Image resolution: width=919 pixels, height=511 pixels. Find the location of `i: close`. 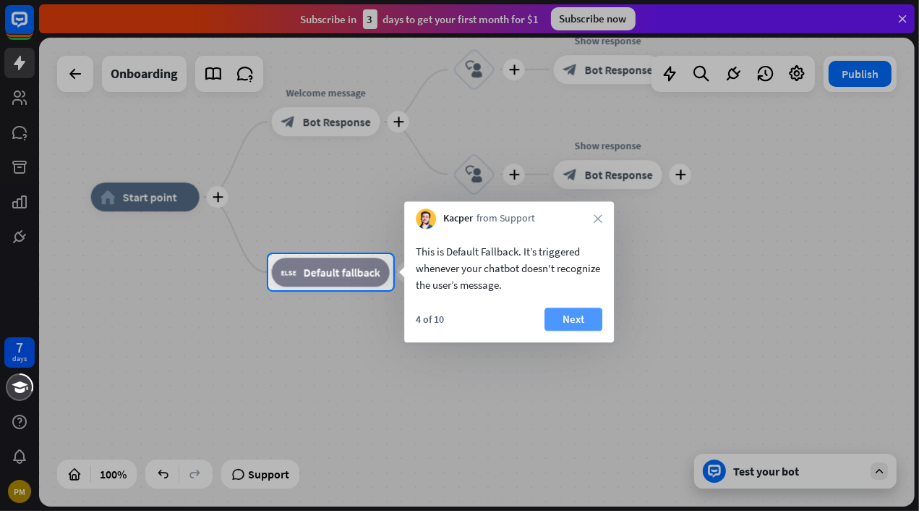

i: close is located at coordinates (598, 218).